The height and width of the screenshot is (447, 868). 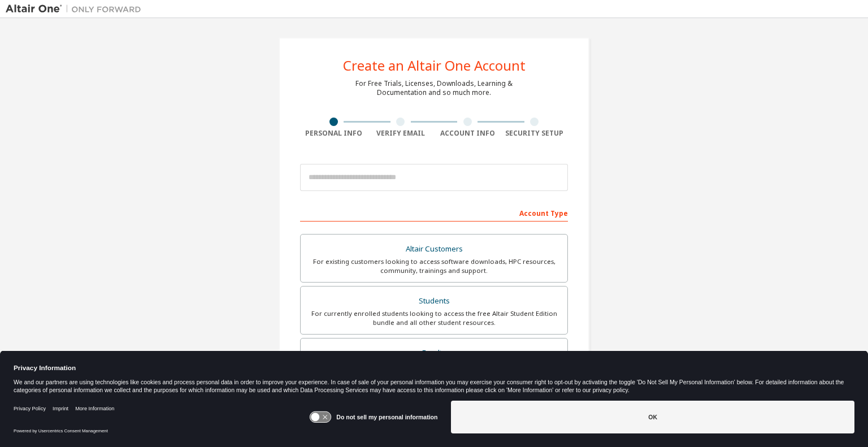 I want to click on div: Verify Email, so click(x=401, y=134).